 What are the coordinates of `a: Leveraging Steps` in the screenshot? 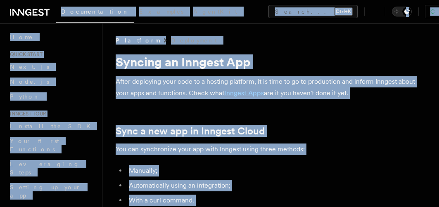 It's located at (52, 169).